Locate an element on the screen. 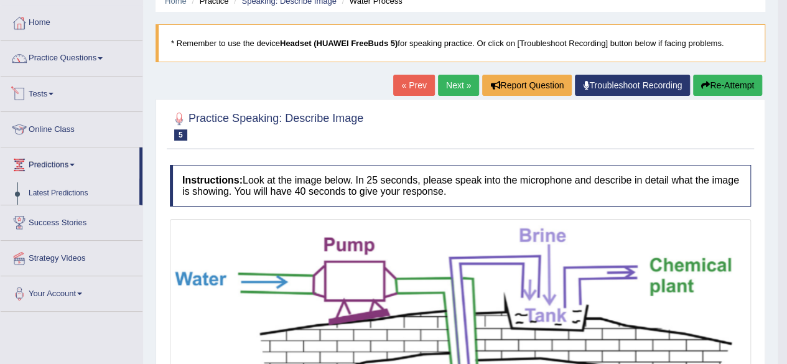 This screenshot has width=787, height=364. button: Report Question is located at coordinates (527, 85).